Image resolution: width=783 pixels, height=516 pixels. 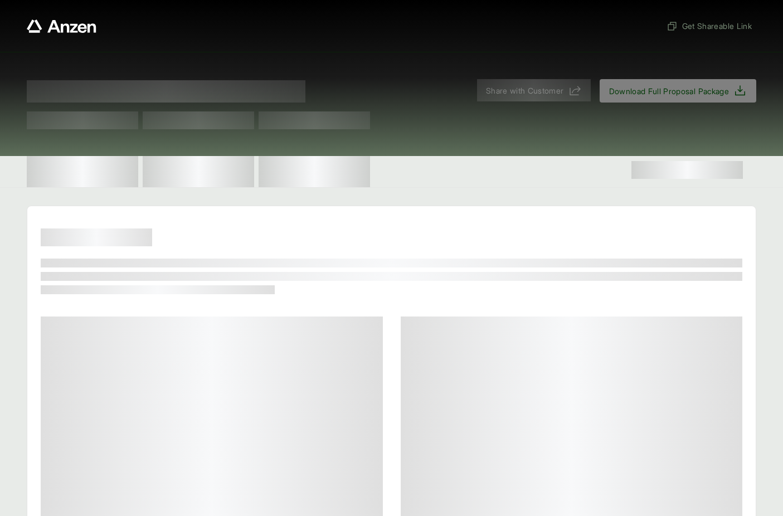 What do you see at coordinates (166, 91) in the screenshot?
I see `span: Proposal for` at bounding box center [166, 91].